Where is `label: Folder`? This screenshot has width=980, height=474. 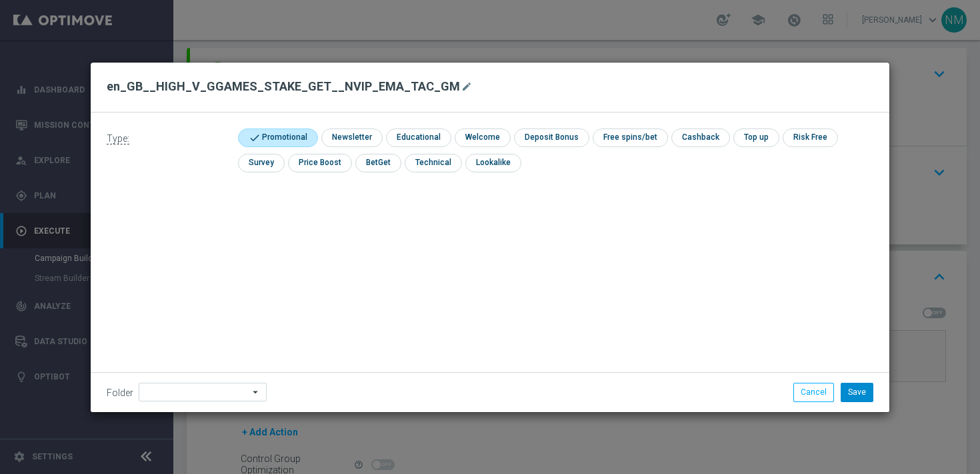 label: Folder is located at coordinates (120, 393).